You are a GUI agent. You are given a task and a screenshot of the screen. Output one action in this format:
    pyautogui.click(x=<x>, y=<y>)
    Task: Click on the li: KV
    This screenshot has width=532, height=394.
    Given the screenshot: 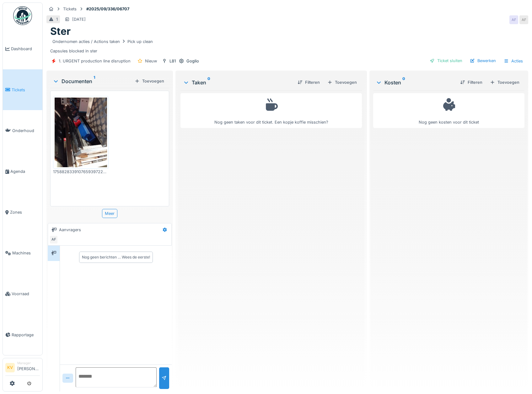 What is the action you would take?
    pyautogui.click(x=10, y=367)
    